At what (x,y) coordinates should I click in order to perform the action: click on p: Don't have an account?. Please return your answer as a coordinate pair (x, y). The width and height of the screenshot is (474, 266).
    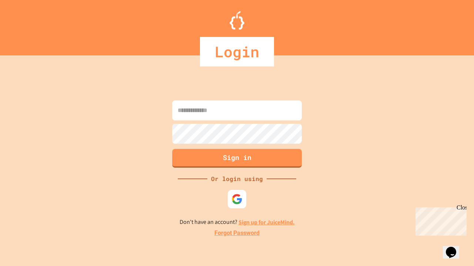
    Looking at the image, I should click on (237, 222).